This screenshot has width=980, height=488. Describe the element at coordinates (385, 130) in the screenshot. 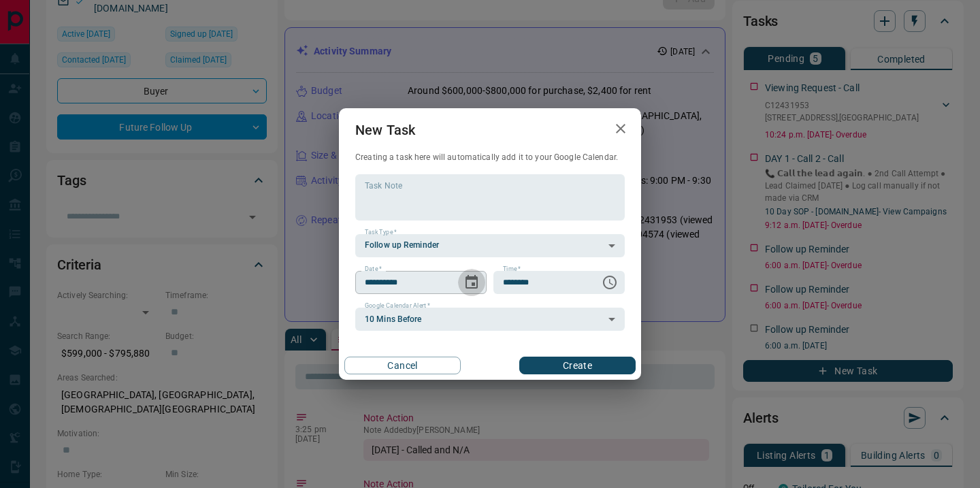

I see `h2: New Task` at that location.